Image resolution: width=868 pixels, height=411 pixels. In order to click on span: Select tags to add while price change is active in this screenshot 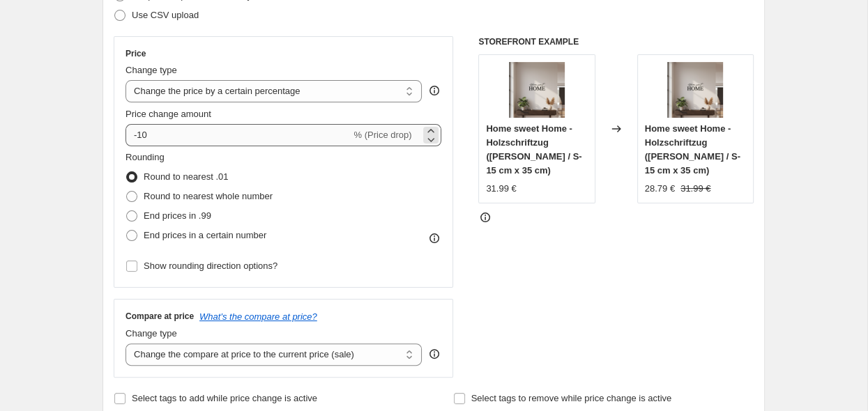, I will do `click(224, 397)`.